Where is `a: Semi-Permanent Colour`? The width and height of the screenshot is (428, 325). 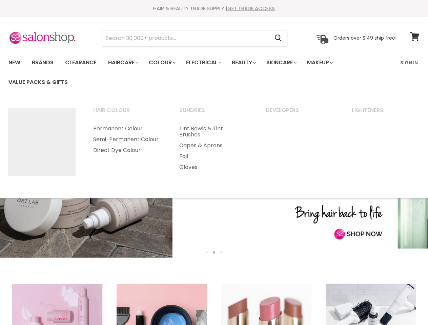
a: Semi-Permanent Colour is located at coordinates (127, 140).